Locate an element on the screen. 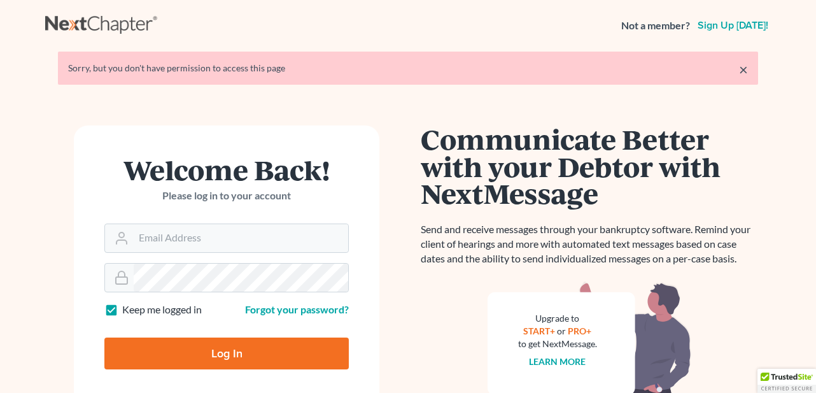  div: Upgrade to is located at coordinates (558, 318).